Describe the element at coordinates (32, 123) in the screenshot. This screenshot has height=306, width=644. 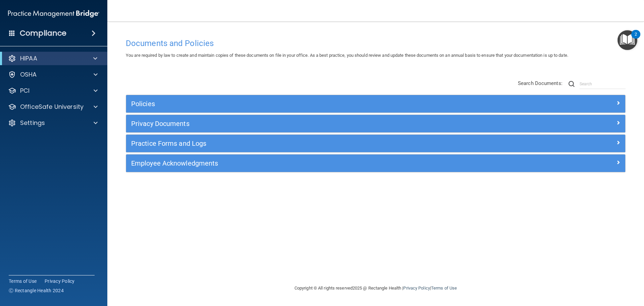
I see `p: Settings` at that location.